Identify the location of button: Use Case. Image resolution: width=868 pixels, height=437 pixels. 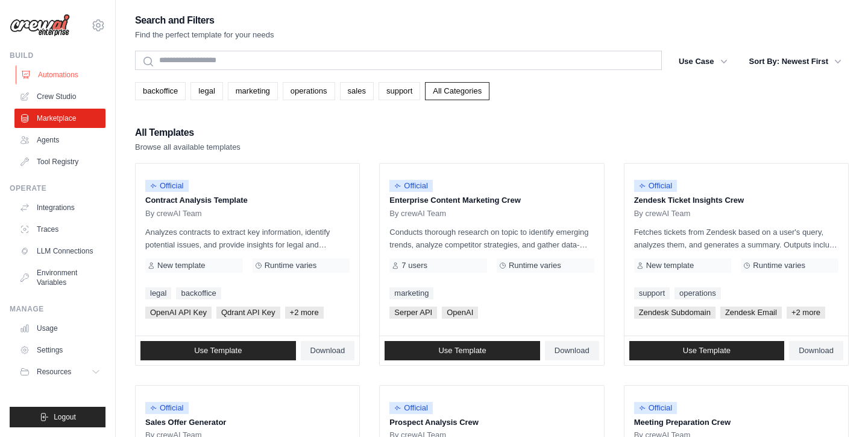
(703, 61).